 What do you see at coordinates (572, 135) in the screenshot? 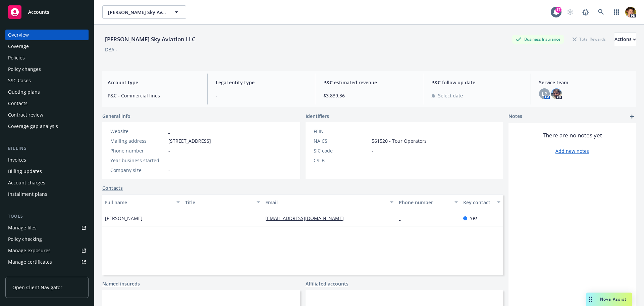
I see `span: There are no notes yet` at bounding box center [572, 135].